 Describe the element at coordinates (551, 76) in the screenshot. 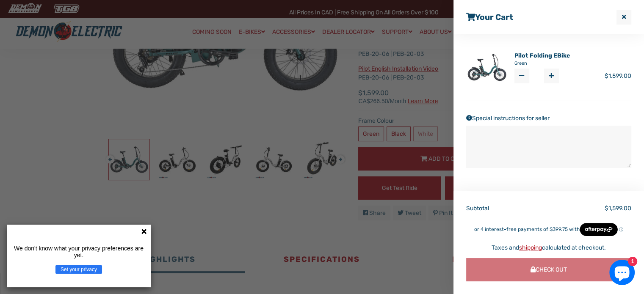

I see `button: Increase item quantity by one` at that location.